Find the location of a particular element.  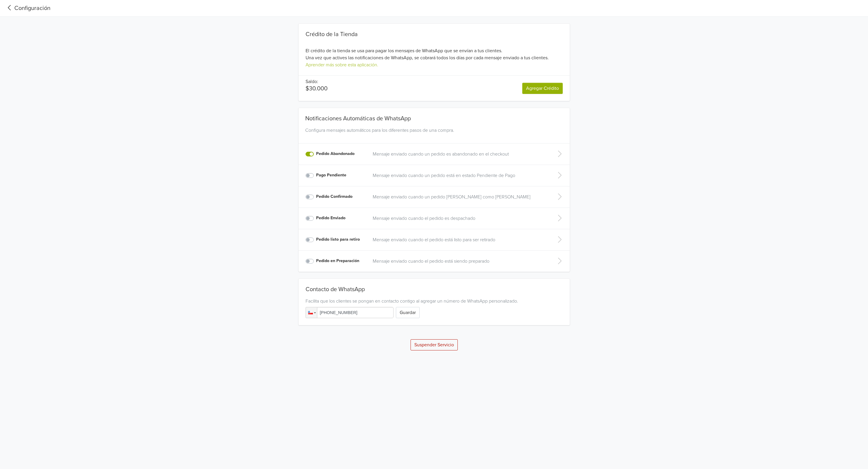

div: Chile: + 56 is located at coordinates (312, 312).